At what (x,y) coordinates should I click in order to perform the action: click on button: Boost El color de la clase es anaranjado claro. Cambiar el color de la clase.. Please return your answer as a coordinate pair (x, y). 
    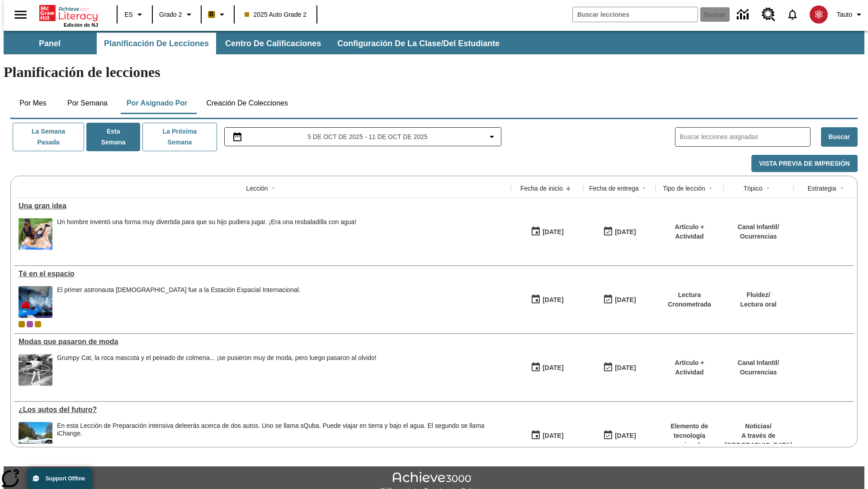
    Looking at the image, I should click on (217, 14).